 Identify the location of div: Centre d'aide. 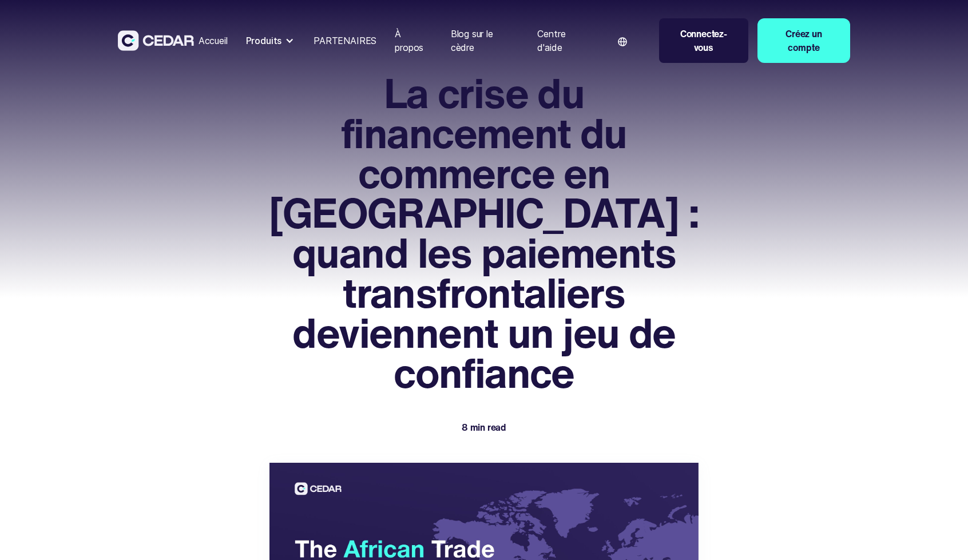
(565, 41).